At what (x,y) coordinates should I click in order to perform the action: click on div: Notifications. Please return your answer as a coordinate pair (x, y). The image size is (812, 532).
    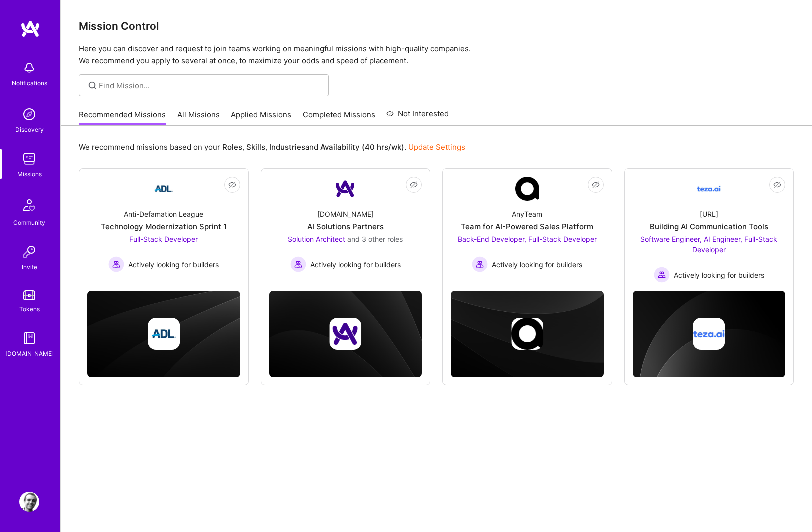
    Looking at the image, I should click on (29, 83).